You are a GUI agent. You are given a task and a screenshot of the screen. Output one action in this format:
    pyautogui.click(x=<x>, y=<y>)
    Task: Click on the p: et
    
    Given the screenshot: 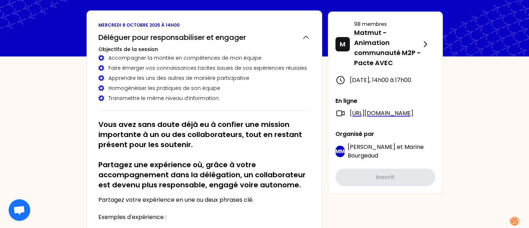 What is the action you would take?
    pyautogui.click(x=392, y=151)
    